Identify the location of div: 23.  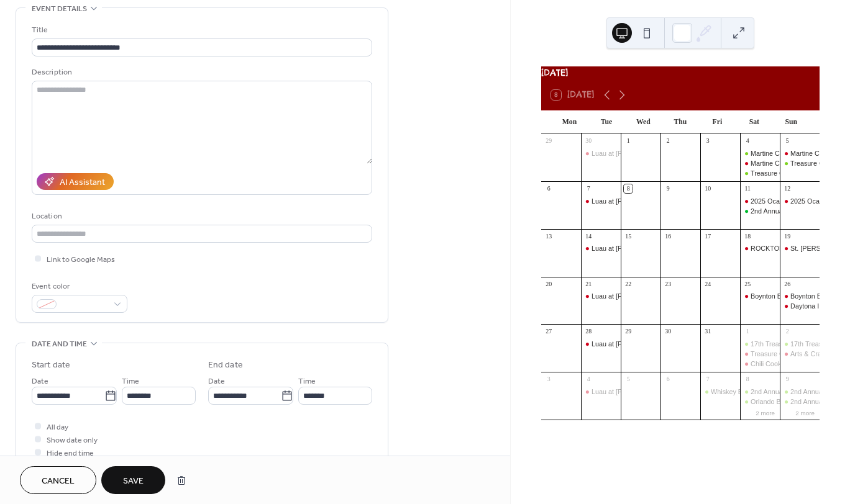
(668, 284).